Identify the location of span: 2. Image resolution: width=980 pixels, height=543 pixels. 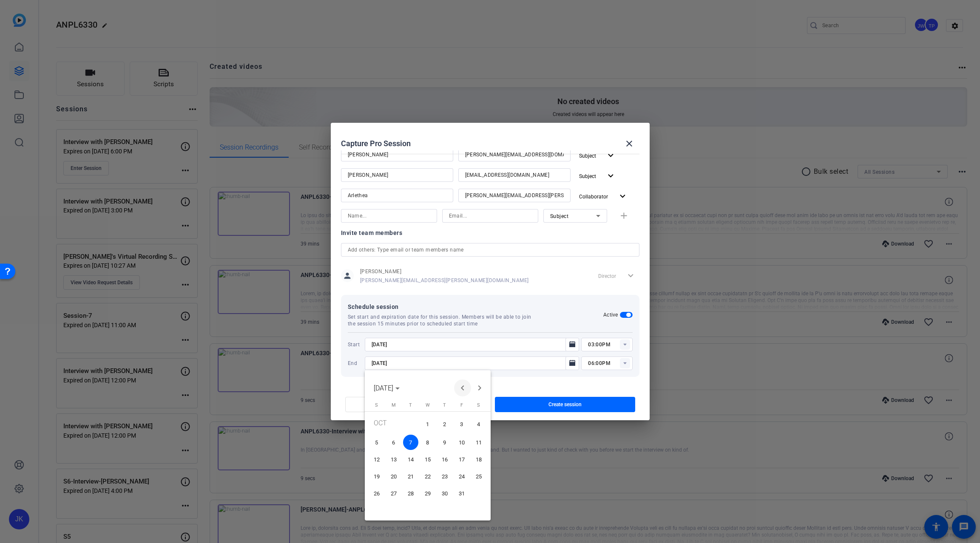
(445, 424).